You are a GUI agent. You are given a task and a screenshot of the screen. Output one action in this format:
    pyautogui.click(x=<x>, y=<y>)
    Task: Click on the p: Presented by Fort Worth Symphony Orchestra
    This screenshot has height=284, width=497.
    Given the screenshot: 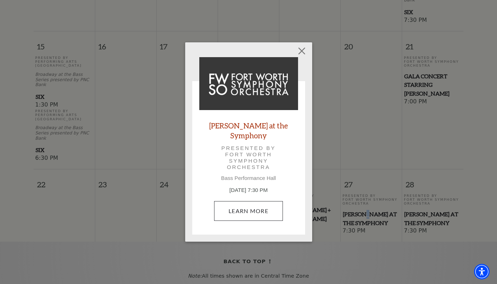 What is the action you would take?
    pyautogui.click(x=249, y=158)
    